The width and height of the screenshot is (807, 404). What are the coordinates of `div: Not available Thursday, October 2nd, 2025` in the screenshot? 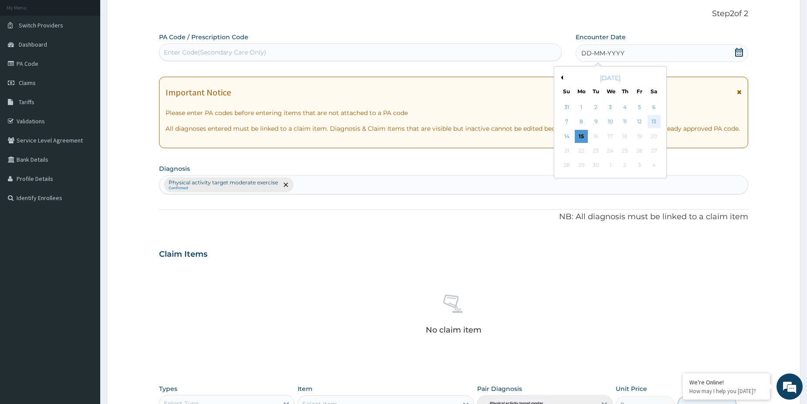 It's located at (625, 166).